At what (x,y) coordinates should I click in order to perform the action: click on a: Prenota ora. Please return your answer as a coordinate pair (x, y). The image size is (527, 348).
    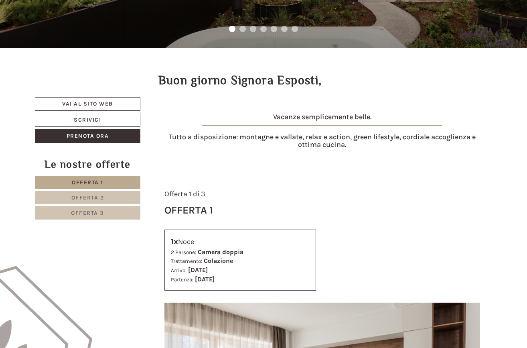
    Looking at the image, I should click on (87, 136).